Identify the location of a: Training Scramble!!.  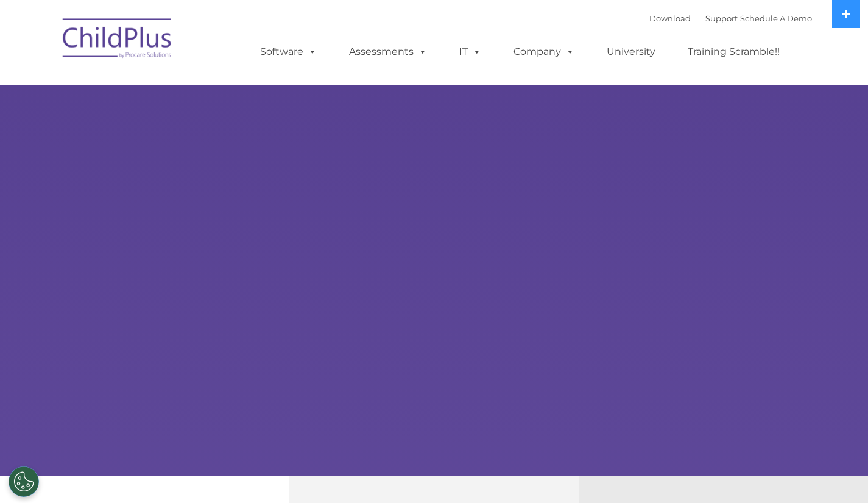
(733, 52).